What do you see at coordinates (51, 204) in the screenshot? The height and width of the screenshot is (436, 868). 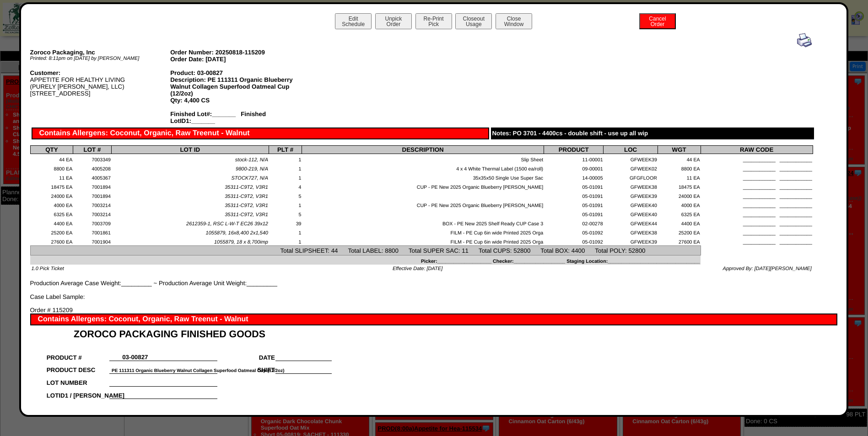 I see `td: 4000 EA` at bounding box center [51, 204].